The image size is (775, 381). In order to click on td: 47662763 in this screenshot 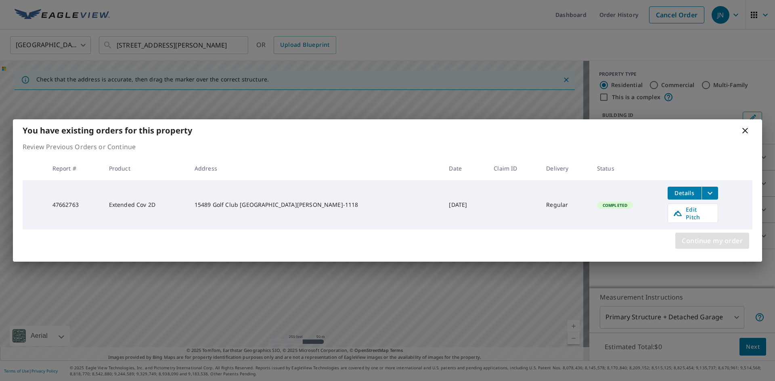, I will do `click(74, 205)`.